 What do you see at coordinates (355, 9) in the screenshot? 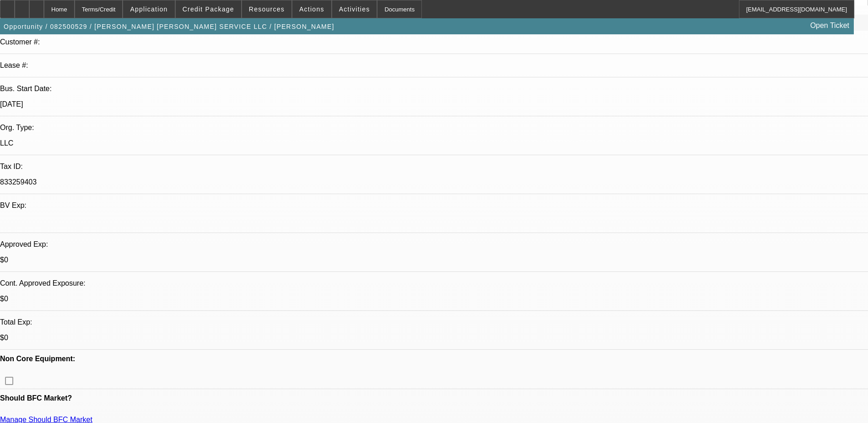
I see `span: Activities` at bounding box center [355, 9].